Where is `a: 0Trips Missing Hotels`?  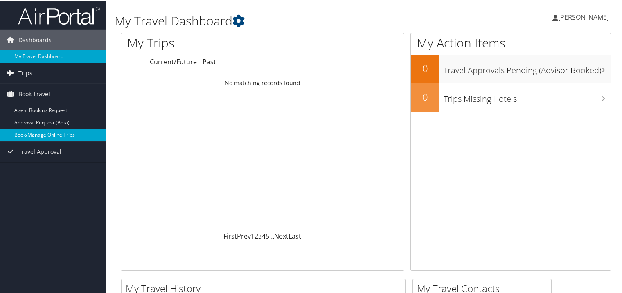 a: 0Trips Missing Hotels is located at coordinates (511, 97).